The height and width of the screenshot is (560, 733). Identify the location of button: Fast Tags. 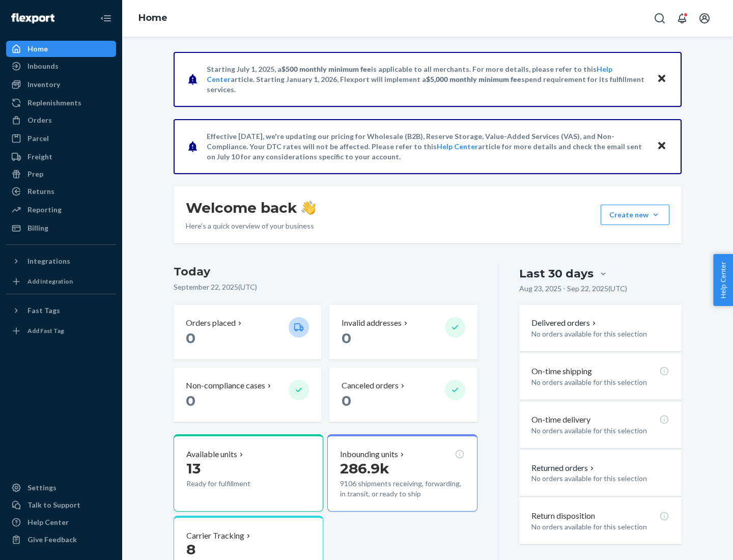
(61, 310).